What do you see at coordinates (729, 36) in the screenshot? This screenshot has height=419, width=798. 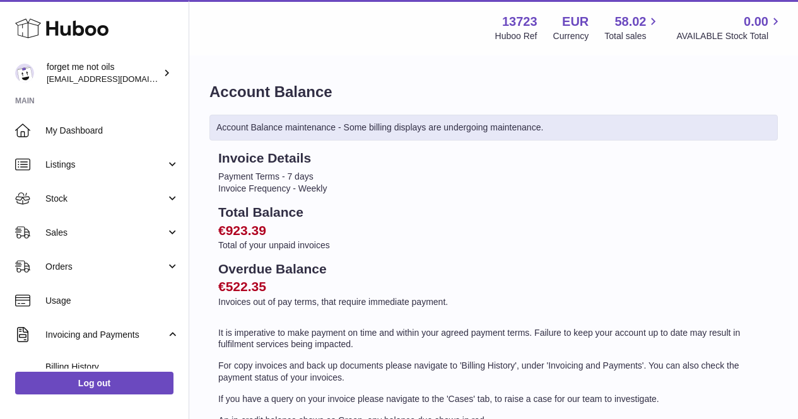 I see `span: AVAILABLE Stock Total` at bounding box center [729, 36].